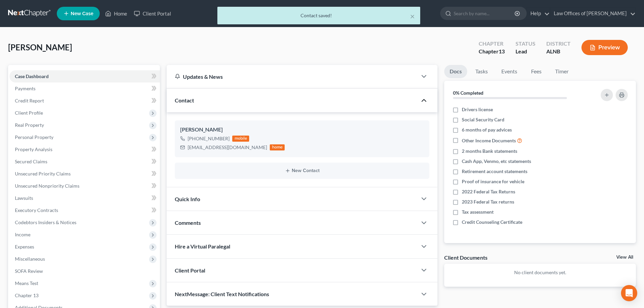  Describe the element at coordinates (85, 198) in the screenshot. I see `a: Lawsuits` at that location.